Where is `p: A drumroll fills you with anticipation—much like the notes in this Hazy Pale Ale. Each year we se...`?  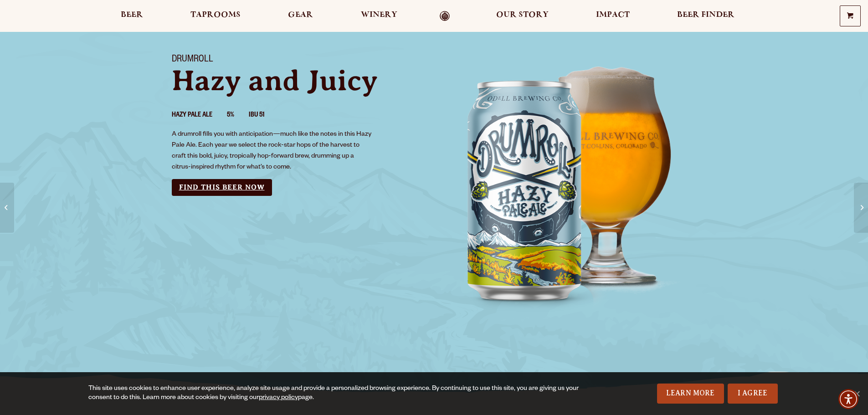 p: A drumroll fills you with anticipation—much like the notes in this Hazy Pale Ale. Each year we se... is located at coordinates (272, 152).